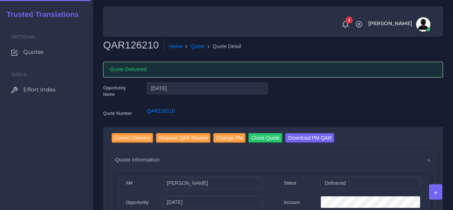 Image resolution: width=453 pixels, height=210 pixels. Describe the element at coordinates (23, 37) in the screenshot. I see `span: Sections` at that location.